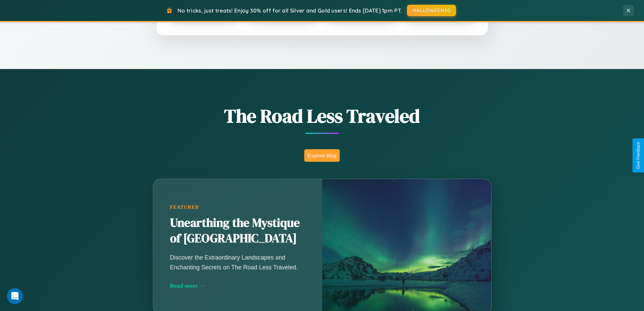  Describe the element at coordinates (638, 155) in the screenshot. I see `div: Give Feedback` at that location.